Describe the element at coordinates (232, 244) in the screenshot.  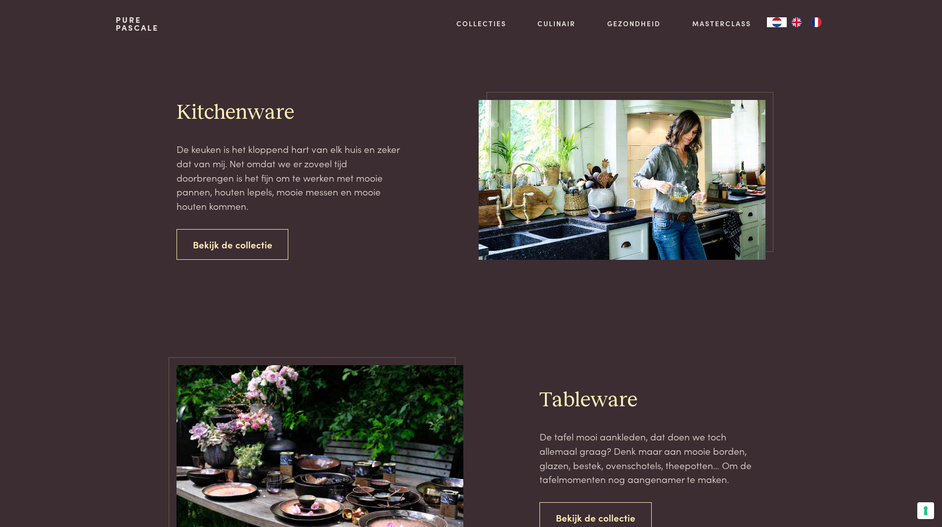
I see `a: Bekijk de collectie` at that location.